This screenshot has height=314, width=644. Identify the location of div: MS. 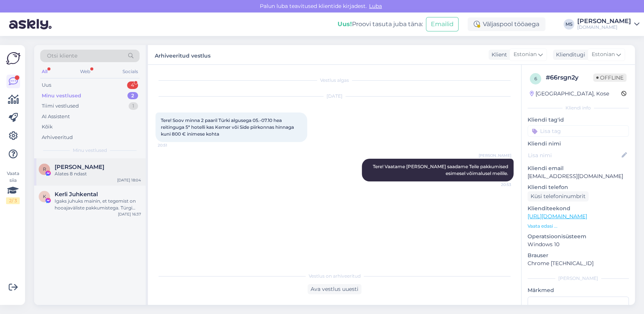
(569, 24).